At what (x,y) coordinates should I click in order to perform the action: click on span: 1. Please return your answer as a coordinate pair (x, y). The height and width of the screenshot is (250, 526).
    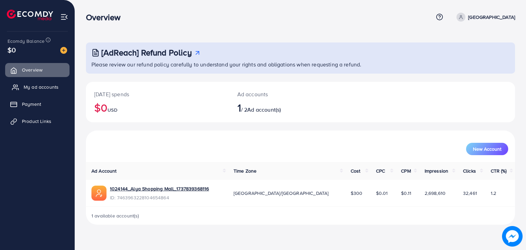
    Looking at the image, I should click on (239, 107).